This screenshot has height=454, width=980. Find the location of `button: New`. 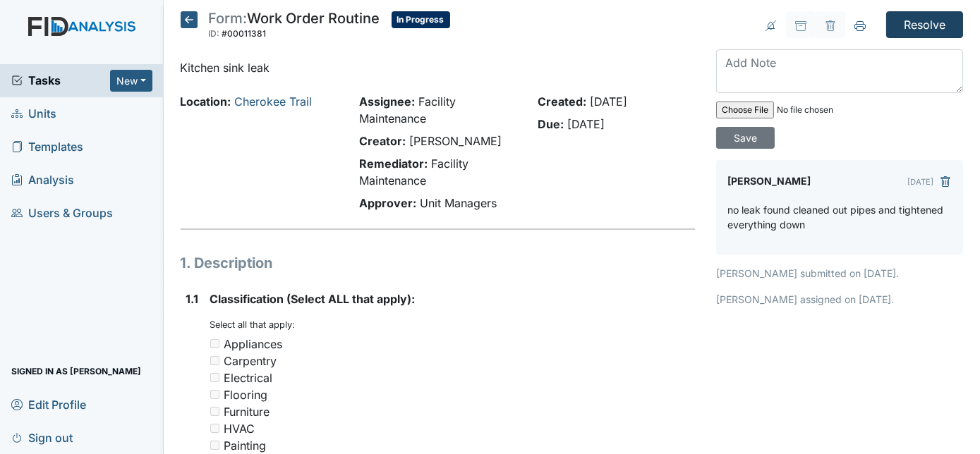

button: New is located at coordinates (131, 81).